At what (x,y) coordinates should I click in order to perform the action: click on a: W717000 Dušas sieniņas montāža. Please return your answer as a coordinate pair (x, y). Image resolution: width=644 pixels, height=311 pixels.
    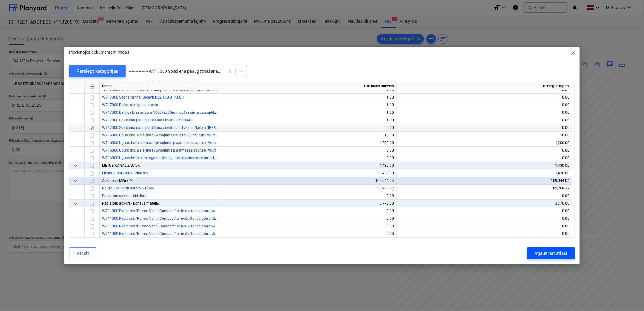
    Looking at the image, I should click on (130, 104).